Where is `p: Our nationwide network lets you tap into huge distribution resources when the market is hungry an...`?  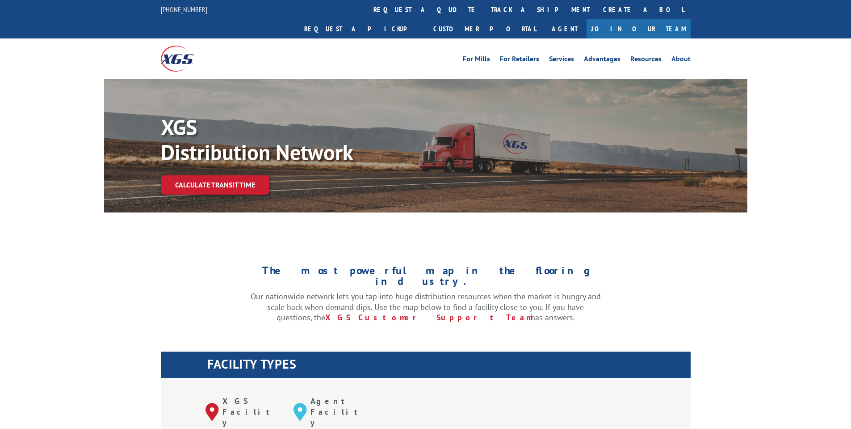
p: Our nationwide network lets you tap into huge distribution resources when the market is hungry an... is located at coordinates (426, 307).